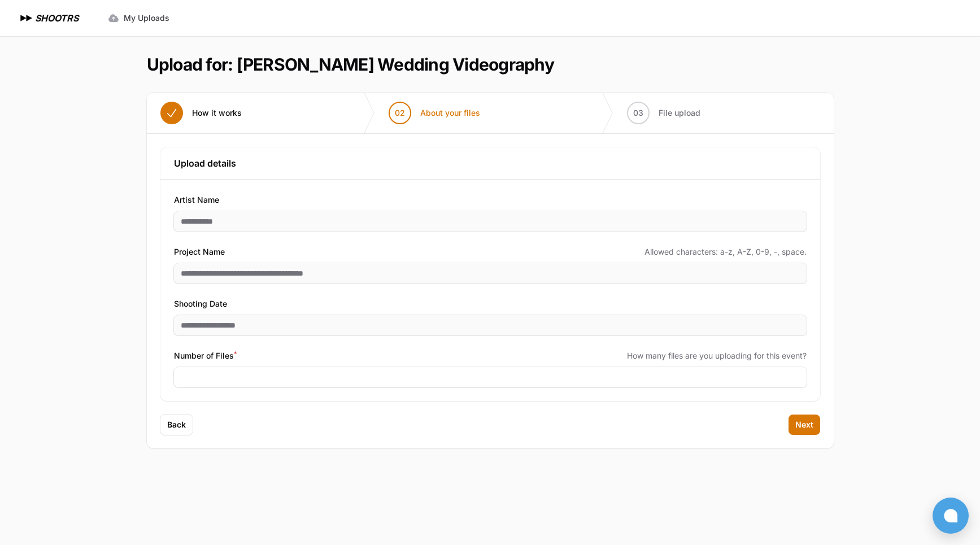 The image size is (980, 545). I want to click on span: 03, so click(639, 113).